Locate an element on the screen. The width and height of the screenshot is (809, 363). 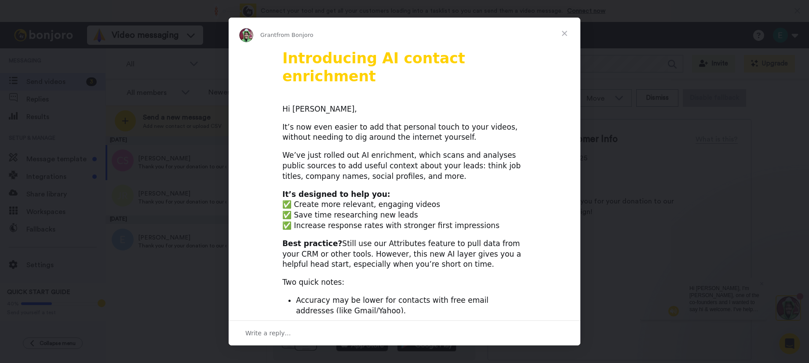
b: It’s designed to help you: is located at coordinates (336, 194).